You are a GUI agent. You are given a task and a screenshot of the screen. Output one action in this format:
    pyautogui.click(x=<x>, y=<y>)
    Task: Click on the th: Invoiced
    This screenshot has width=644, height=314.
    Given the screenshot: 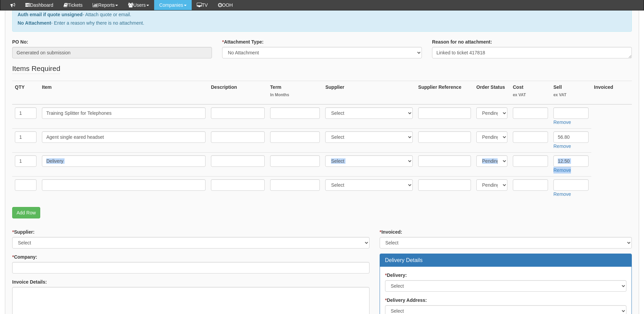 What is the action you would take?
    pyautogui.click(x=612, y=93)
    